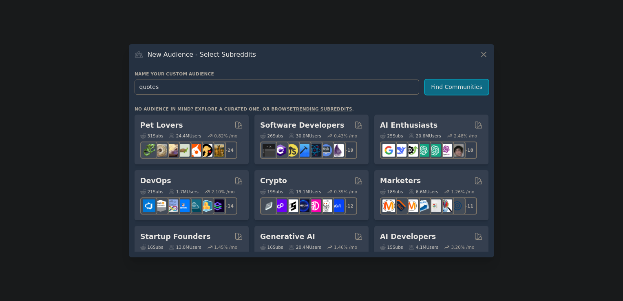  What do you see at coordinates (400, 150) in the screenshot?
I see `img: DeepSeek` at bounding box center [400, 150].